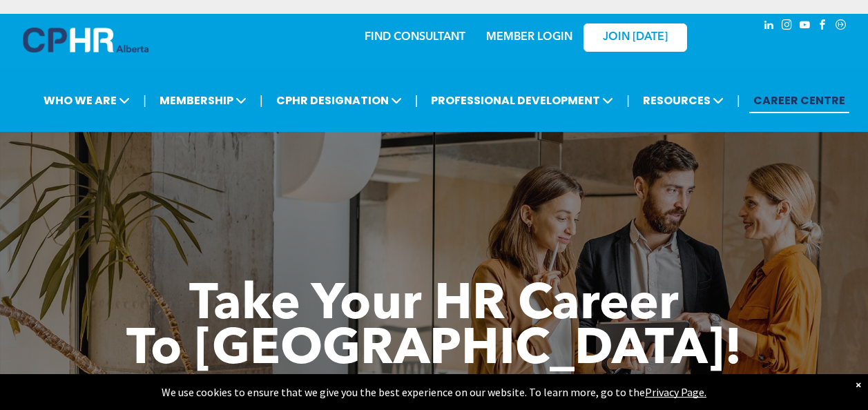 This screenshot has width=868, height=410. Describe the element at coordinates (805, 26) in the screenshot. I see `a: youtube` at that location.